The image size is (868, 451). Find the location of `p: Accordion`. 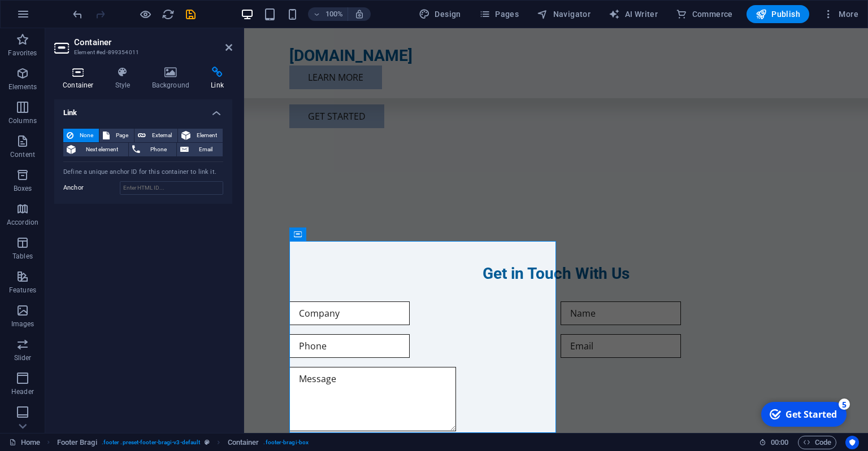

p: Accordion is located at coordinates (22, 223).